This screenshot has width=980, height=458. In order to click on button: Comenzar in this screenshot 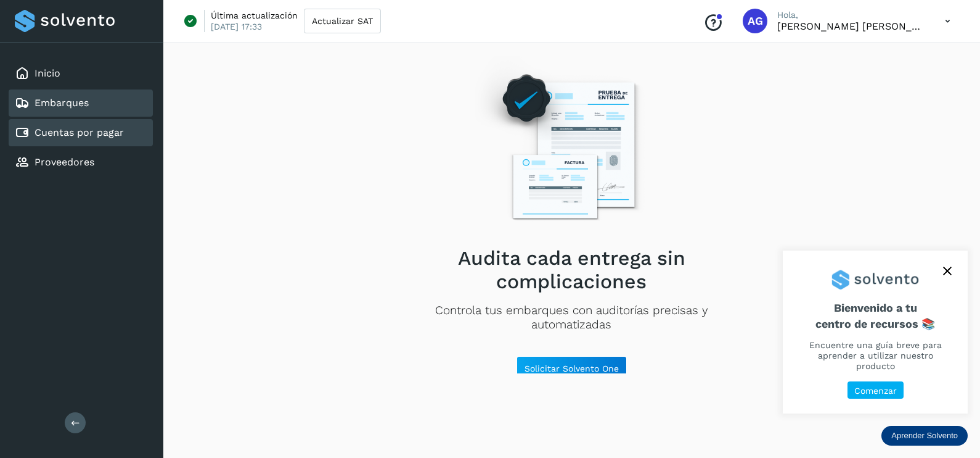, I will do `click(875, 390)`.